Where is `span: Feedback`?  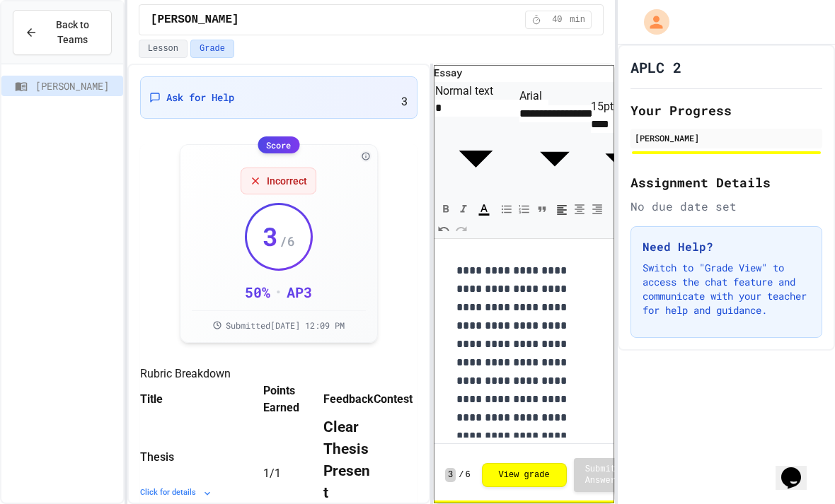 span: Feedback is located at coordinates (348, 398).